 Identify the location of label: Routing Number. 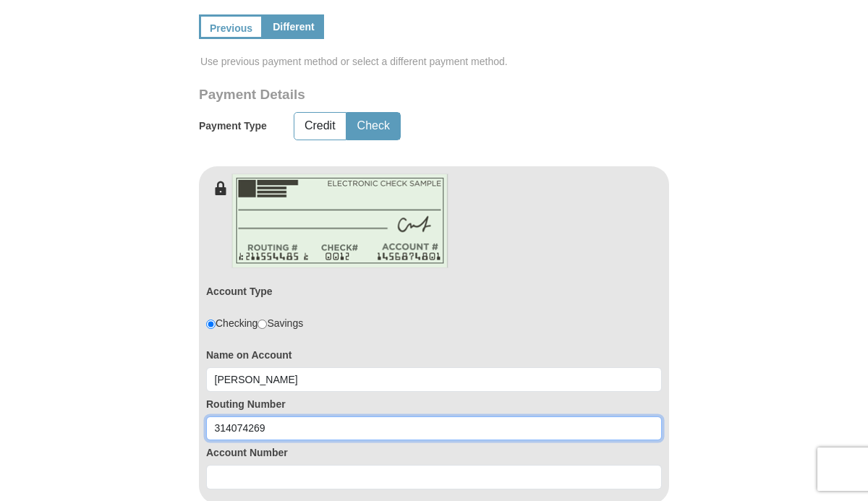
(434, 405).